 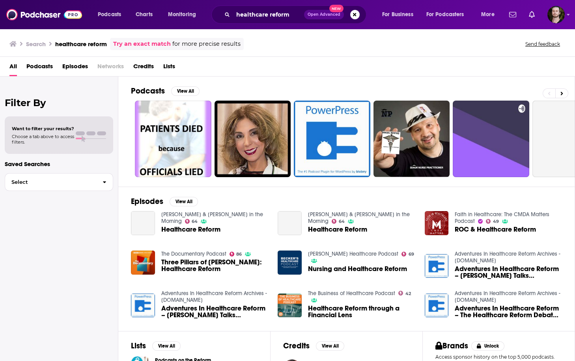 I want to click on span: 86, so click(x=239, y=254).